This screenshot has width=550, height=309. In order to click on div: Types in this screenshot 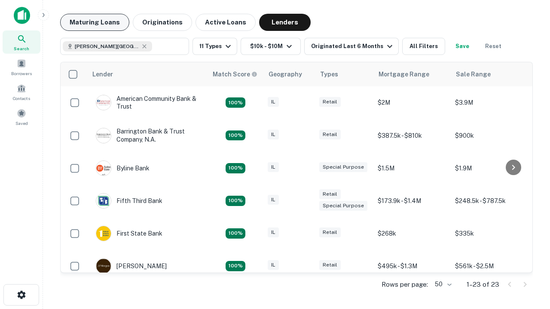, I will do `click(329, 74)`.